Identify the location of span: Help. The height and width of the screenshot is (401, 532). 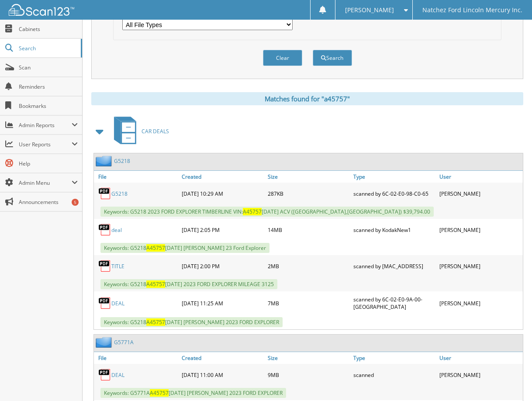
(48, 163).